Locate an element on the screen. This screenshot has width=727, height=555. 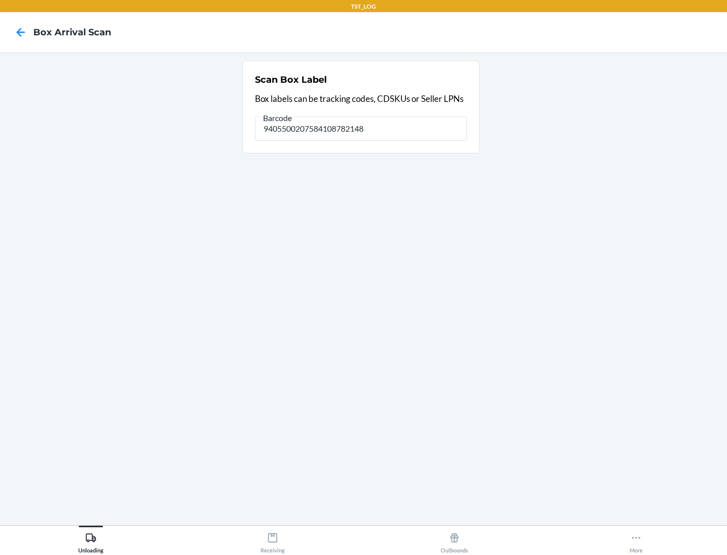
button: Outbounds is located at coordinates (454, 540).